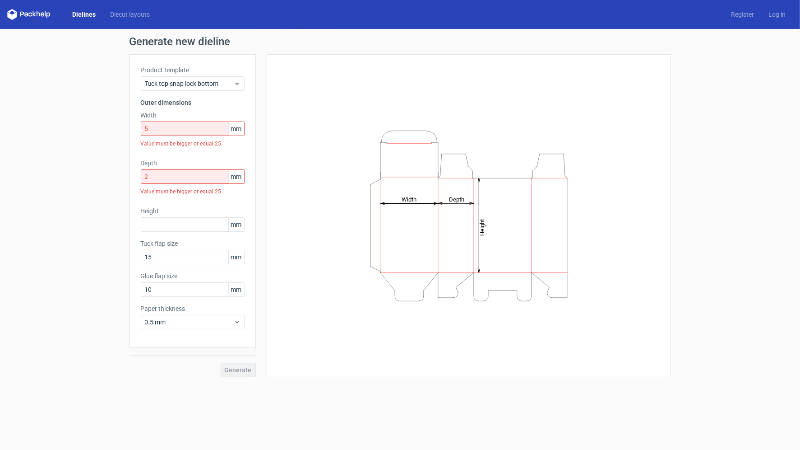 This screenshot has width=800, height=450. Describe the element at coordinates (130, 14) in the screenshot. I see `a: Diecut layouts` at that location.